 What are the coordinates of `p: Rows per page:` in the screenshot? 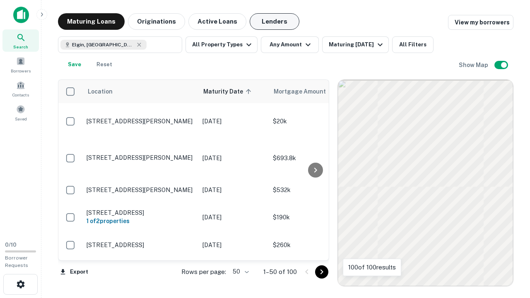 It's located at (204, 272).